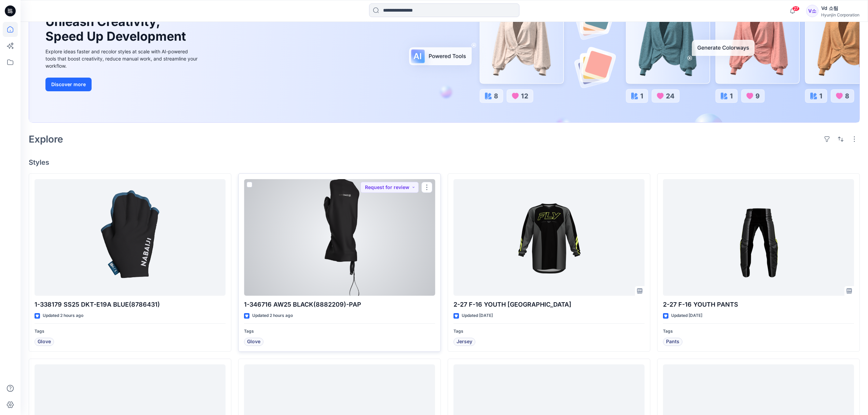 The height and width of the screenshot is (415, 868). Describe the element at coordinates (759, 305) in the screenshot. I see `p: 2-27 F-16 YOUTH PANTS` at that location.